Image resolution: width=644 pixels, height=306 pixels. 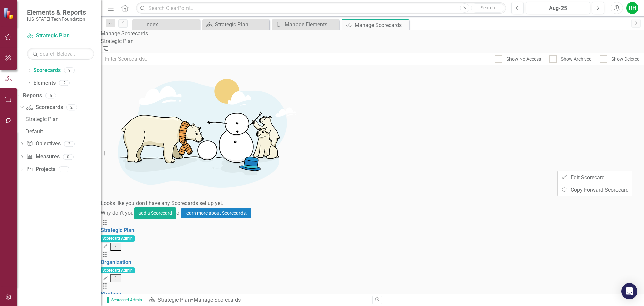 I want to click on div: Open Intercom Messenger, so click(x=629, y=291).